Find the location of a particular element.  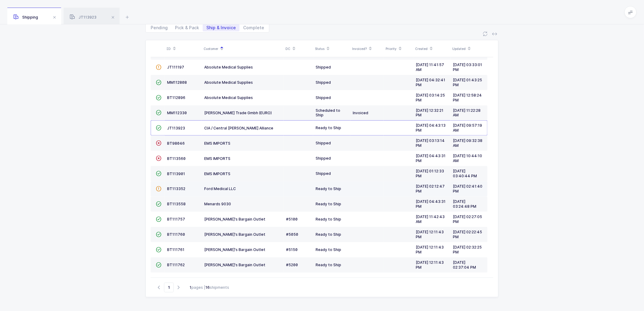

span: BT111761 is located at coordinates (175, 250).